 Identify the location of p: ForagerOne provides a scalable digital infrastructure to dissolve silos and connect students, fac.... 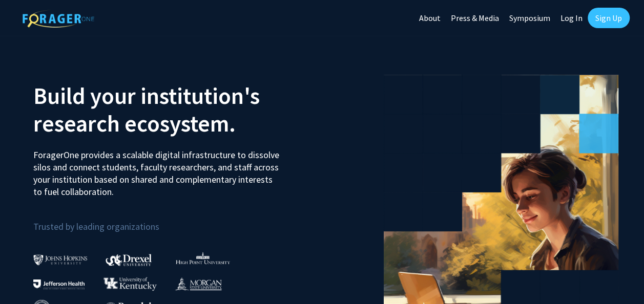
(157, 169).